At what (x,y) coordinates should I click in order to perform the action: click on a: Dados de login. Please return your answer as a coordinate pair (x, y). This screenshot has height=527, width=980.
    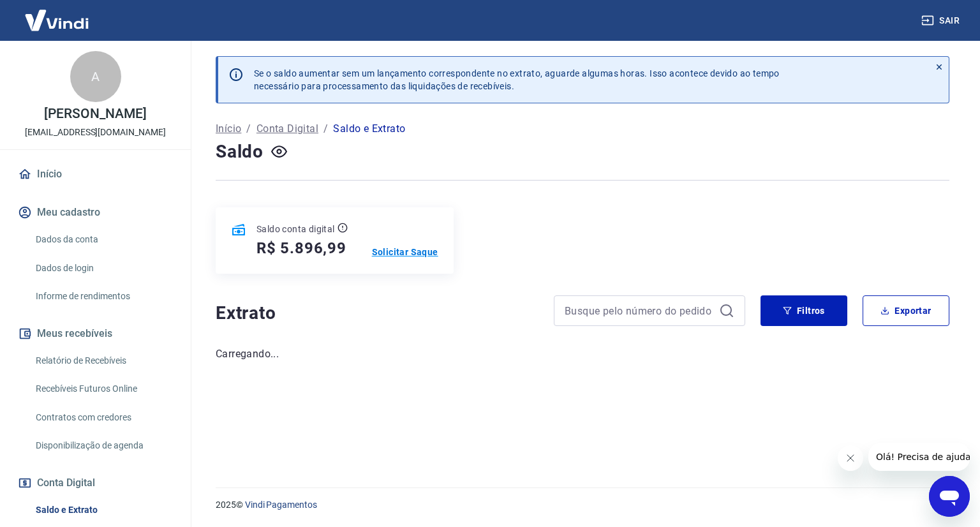
    Looking at the image, I should click on (103, 268).